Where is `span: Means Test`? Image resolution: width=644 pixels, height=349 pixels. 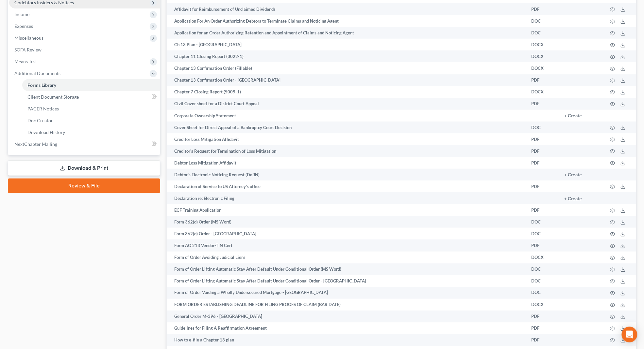 span: Means Test is located at coordinates (25, 61).